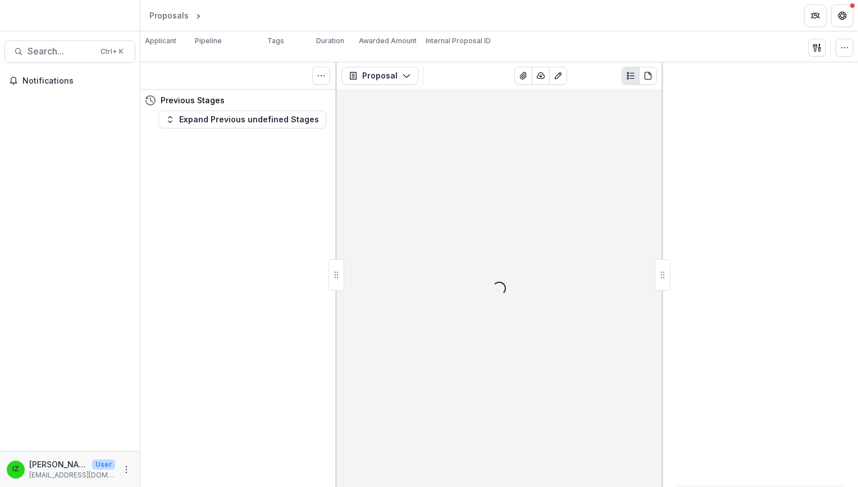 The height and width of the screenshot is (487, 858). I want to click on button: Get Help, so click(842, 16).